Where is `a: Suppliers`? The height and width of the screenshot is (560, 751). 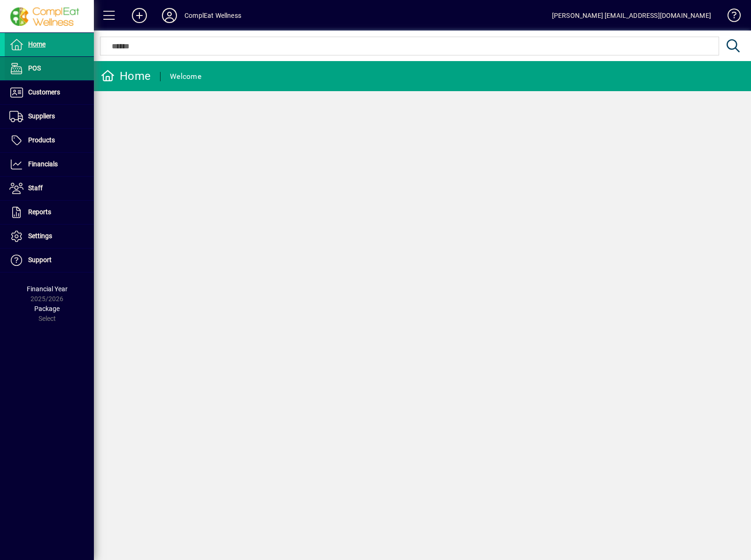
a: Suppliers is located at coordinates (50, 116).